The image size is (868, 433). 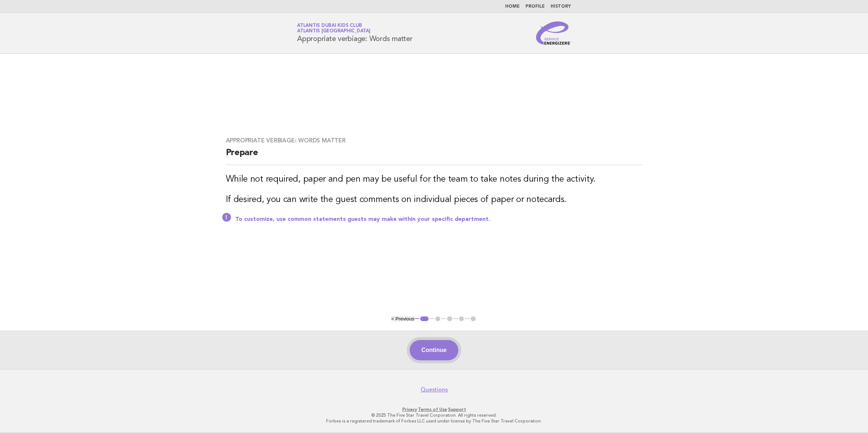 I want to click on h3: While not required, paper and pen may be useful for the team to take notes during the activity., so click(x=434, y=179).